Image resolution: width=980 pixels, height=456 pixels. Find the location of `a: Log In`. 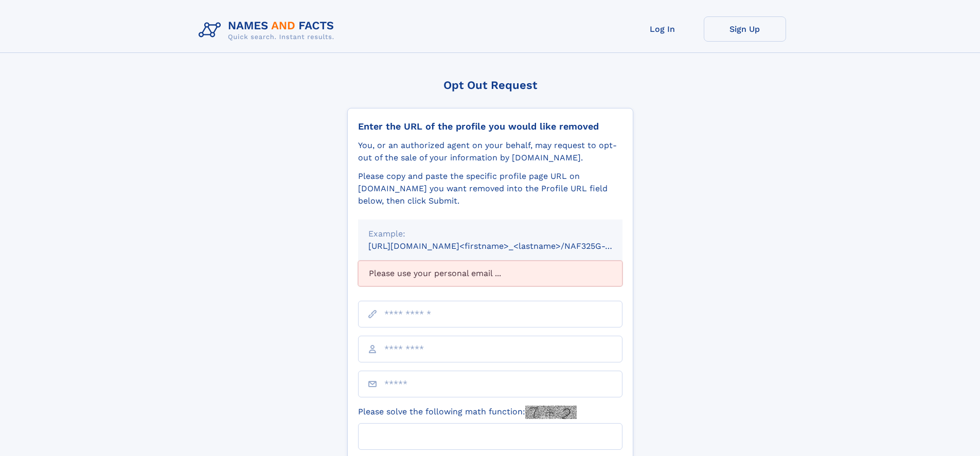

a: Log In is located at coordinates (663, 29).